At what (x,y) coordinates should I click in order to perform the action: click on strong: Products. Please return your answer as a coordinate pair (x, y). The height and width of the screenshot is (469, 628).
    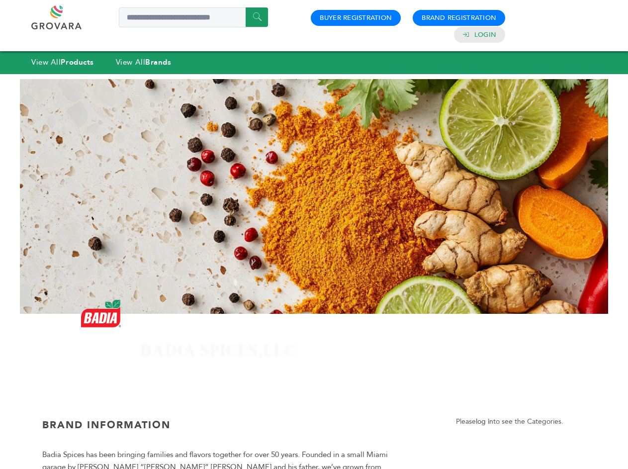
    Looking at the image, I should click on (77, 62).